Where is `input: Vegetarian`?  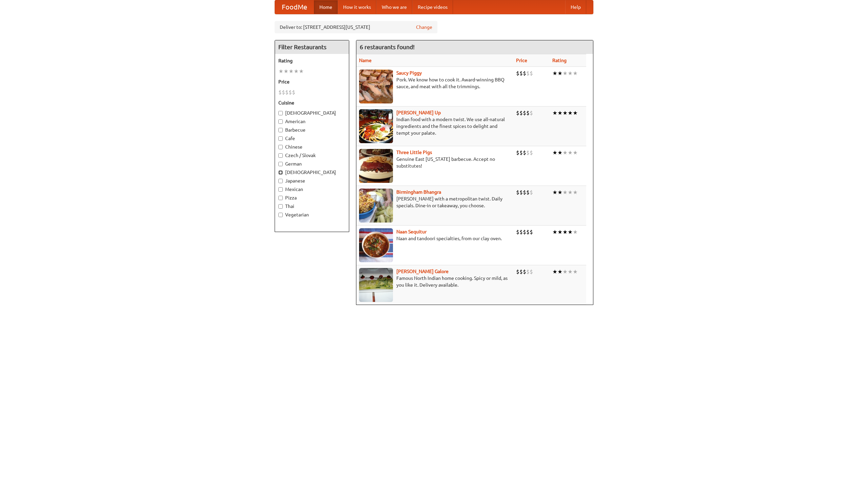 input: Vegetarian is located at coordinates (281, 215).